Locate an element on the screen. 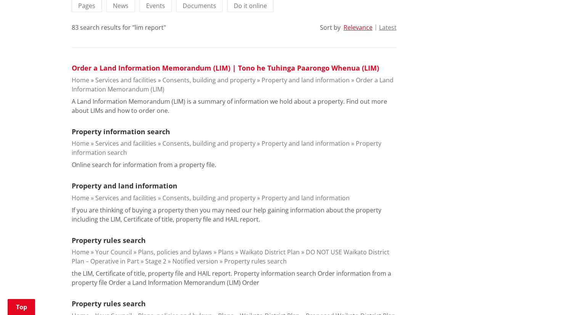  a: Notified version is located at coordinates (195, 261).